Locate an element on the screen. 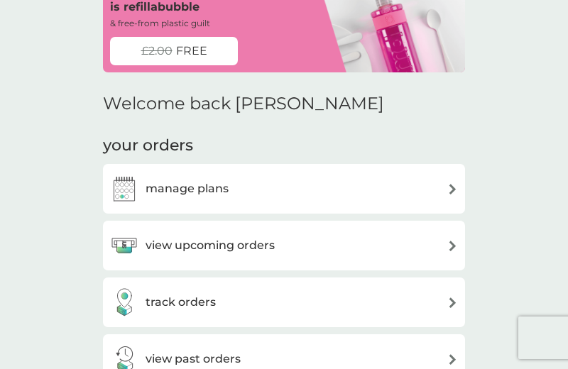 Image resolution: width=568 pixels, height=369 pixels. h3: view past orders is located at coordinates (193, 359).